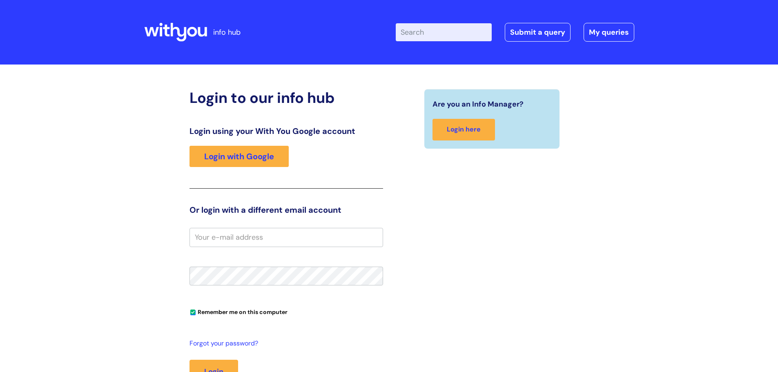  Describe the element at coordinates (227, 32) in the screenshot. I see `p: info hub` at that location.